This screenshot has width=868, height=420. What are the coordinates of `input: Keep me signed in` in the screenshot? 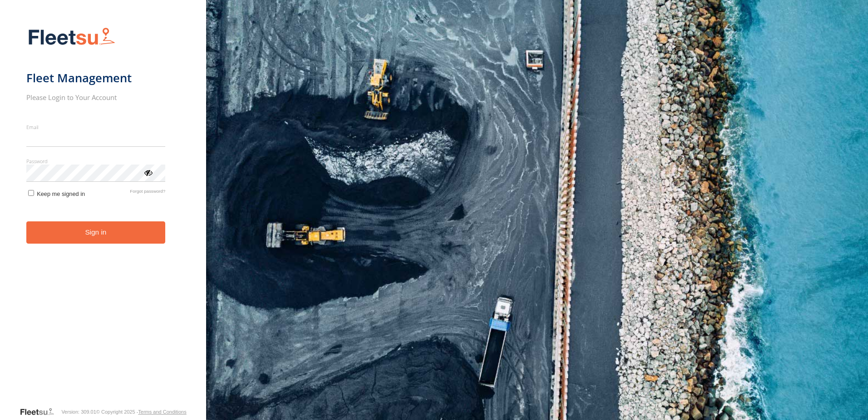 It's located at (31, 193).